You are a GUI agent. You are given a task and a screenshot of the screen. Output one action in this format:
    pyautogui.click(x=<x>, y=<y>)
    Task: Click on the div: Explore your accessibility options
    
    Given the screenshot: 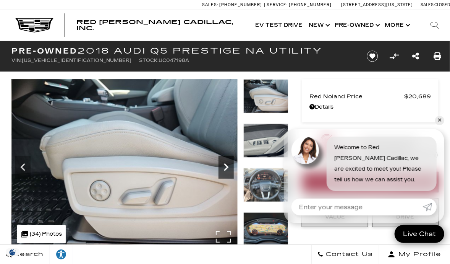 What is the action you would take?
    pyautogui.click(x=61, y=254)
    